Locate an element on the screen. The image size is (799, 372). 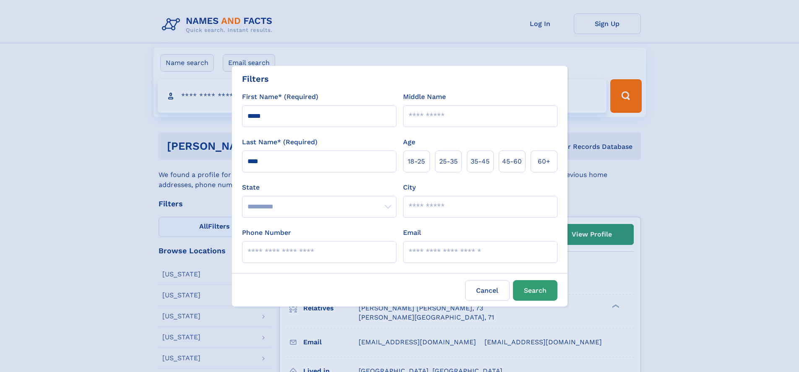
label: State is located at coordinates (319, 188).